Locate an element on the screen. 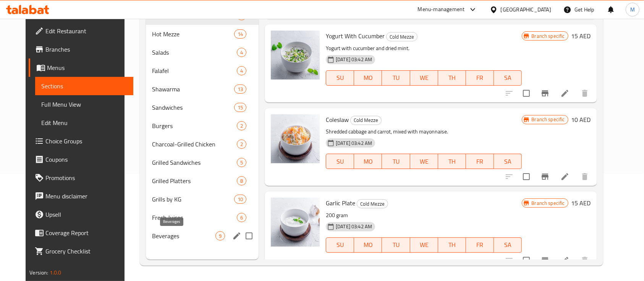 The width and height of the screenshot is (644, 281). a: Upsell is located at coordinates (81, 215).